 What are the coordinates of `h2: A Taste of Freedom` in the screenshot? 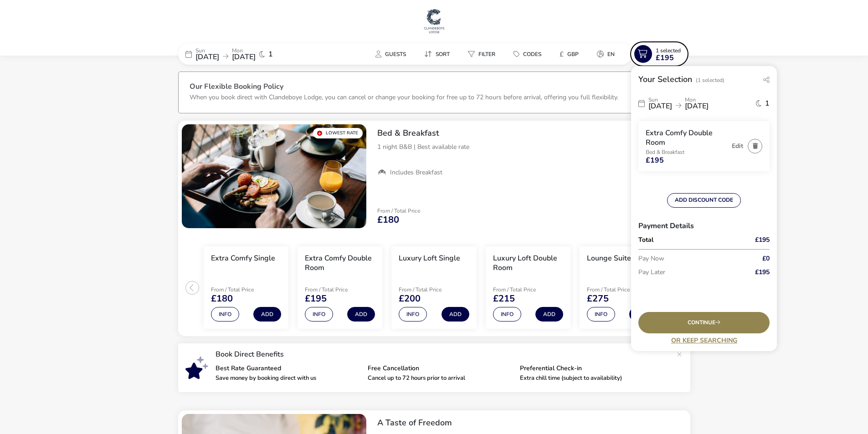 It's located at (530, 422).